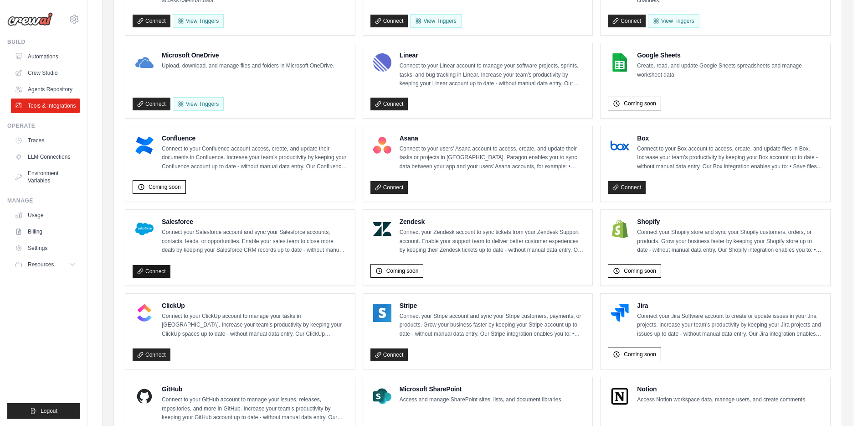 This screenshot has height=426, width=868. What do you see at coordinates (45, 141) in the screenshot?
I see `a: Traces` at bounding box center [45, 141].